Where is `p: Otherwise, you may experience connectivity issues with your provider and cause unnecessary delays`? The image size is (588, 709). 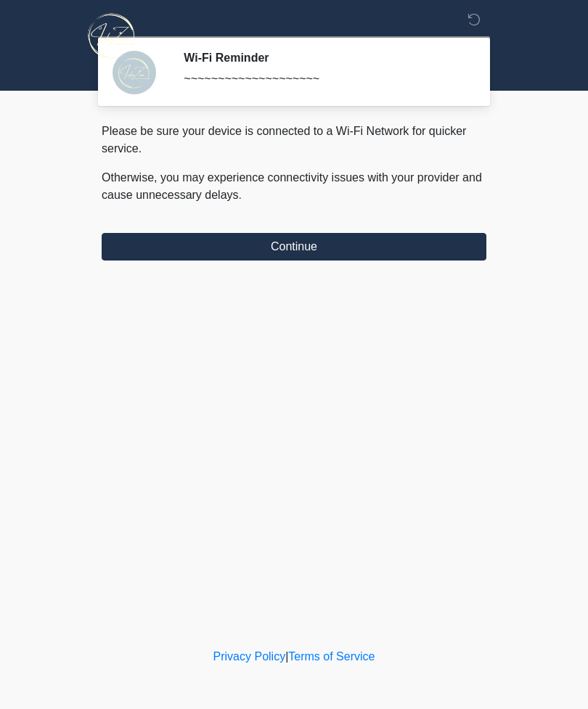 p: Otherwise, you may experience connectivity issues with your provider and cause unnecessary delays is located at coordinates (294, 186).